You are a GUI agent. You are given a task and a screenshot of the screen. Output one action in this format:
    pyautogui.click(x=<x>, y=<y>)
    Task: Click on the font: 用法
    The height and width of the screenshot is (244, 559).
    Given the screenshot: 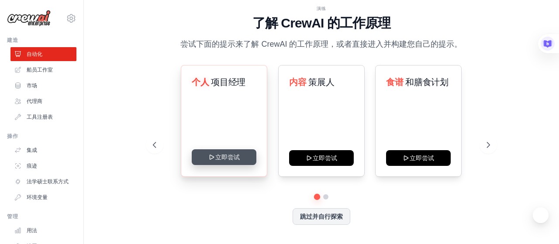 What is the action you would take?
    pyautogui.click(x=32, y=231)
    